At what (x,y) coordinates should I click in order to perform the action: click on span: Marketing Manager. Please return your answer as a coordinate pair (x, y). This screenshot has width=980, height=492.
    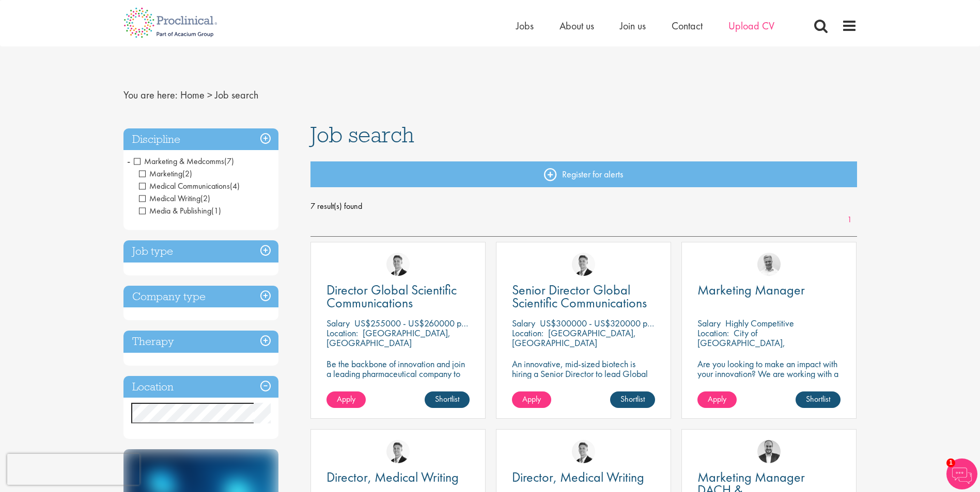
    Looking at the image, I should click on (751, 290).